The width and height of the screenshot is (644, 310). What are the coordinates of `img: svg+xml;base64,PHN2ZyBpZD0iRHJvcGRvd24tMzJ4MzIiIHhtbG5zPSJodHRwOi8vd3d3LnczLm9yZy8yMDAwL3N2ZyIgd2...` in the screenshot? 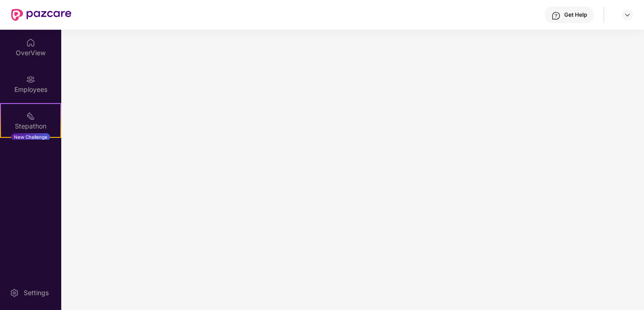 It's located at (628, 15).